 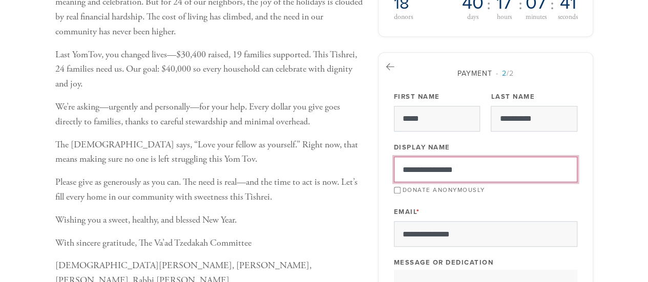 I want to click on span: days, so click(x=473, y=17).